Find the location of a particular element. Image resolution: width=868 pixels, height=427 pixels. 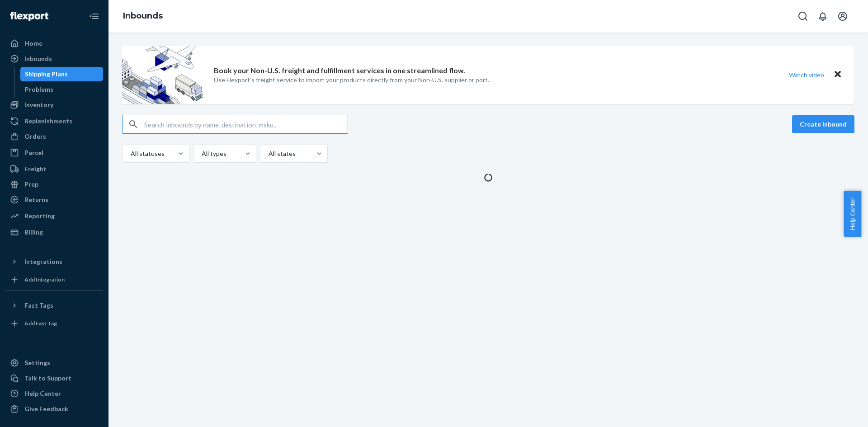

button: Open Search Box is located at coordinates (803, 16).